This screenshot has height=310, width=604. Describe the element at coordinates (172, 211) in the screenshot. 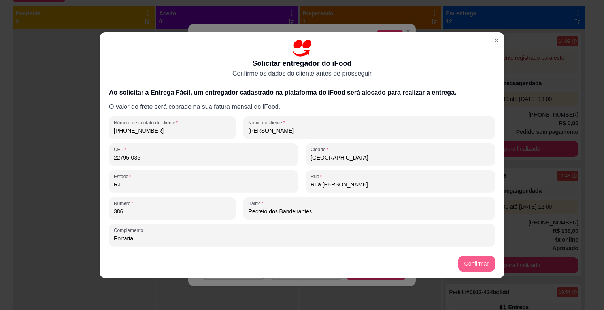

I see `input: Número` at that location.